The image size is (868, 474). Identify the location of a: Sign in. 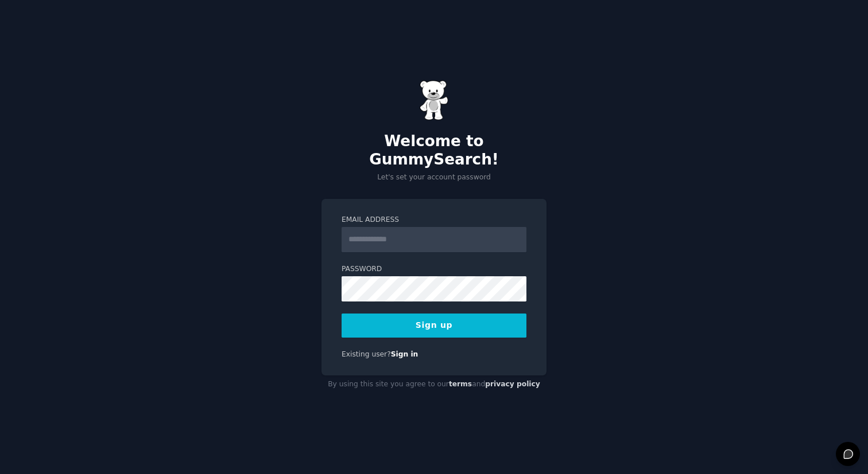
(404, 355).